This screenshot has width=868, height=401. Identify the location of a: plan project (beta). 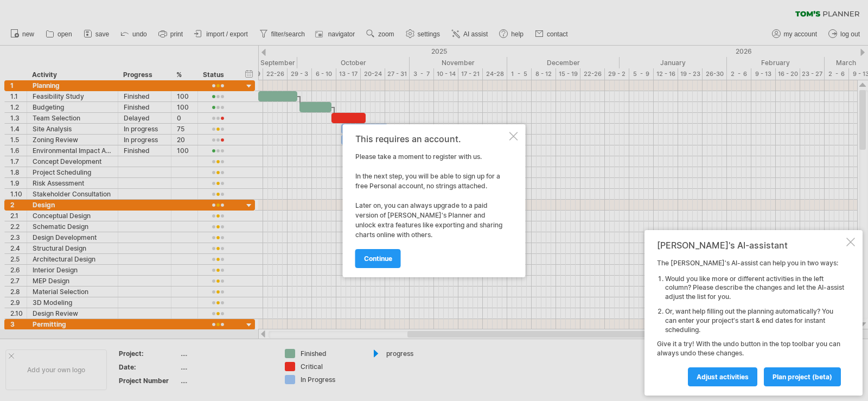
(802, 376).